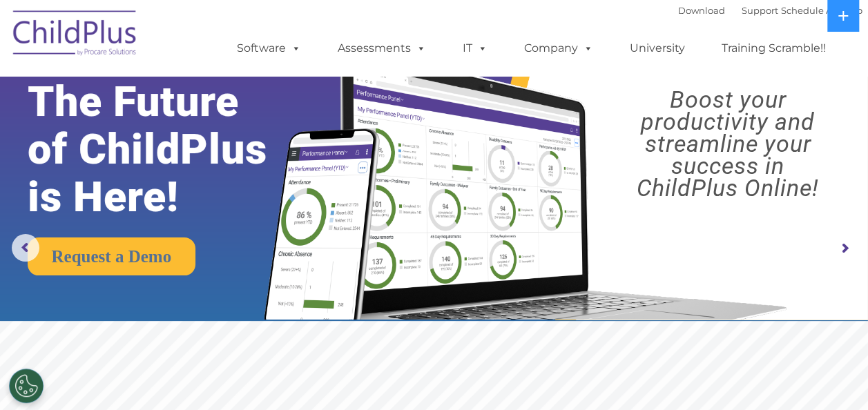 Image resolution: width=868 pixels, height=410 pixels. Describe the element at coordinates (657, 48) in the screenshot. I see `a: University` at that location.